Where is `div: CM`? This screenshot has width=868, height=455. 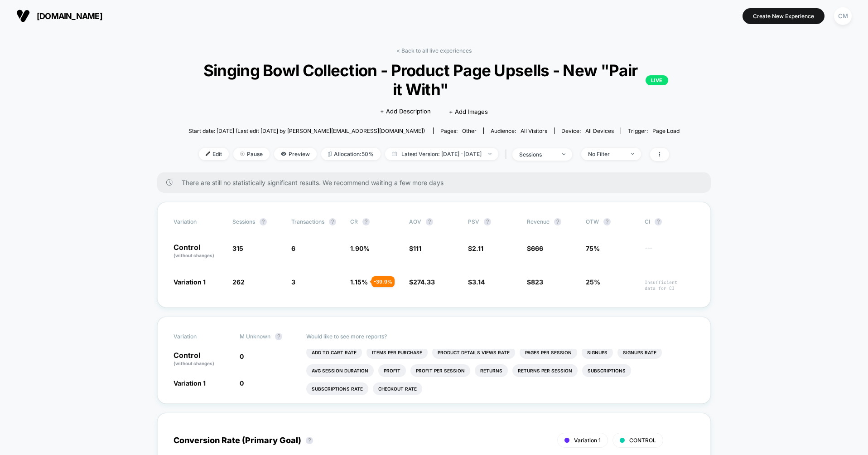 div: CM is located at coordinates (843, 16).